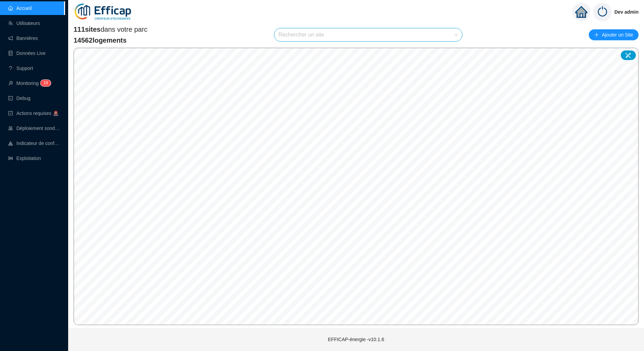  I want to click on a: clusterDéploiement sondes, so click(34, 128).